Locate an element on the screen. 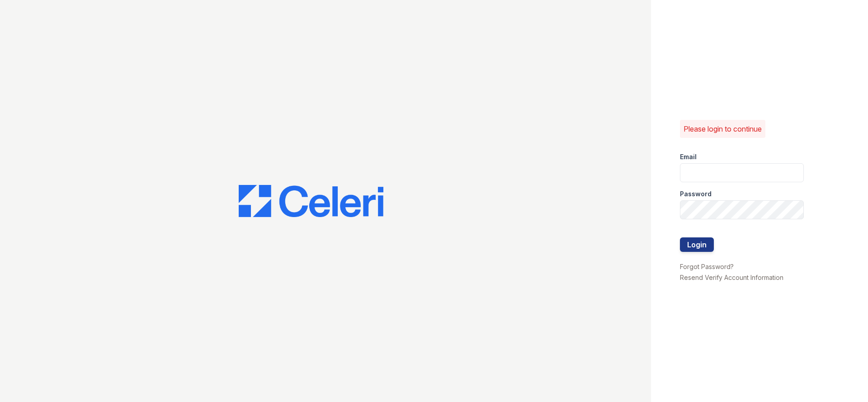 The image size is (868, 402). label: Email is located at coordinates (688, 157).